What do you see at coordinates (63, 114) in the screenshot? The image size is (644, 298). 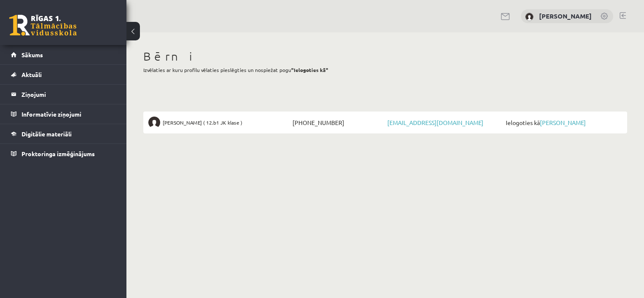 I see `a: Informatīvie ziņojumi` at bounding box center [63, 114].